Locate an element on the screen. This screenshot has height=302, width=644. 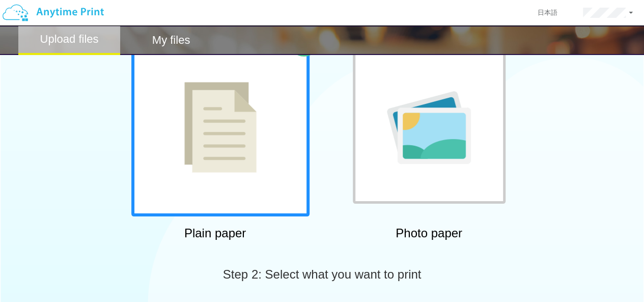
h2: Upload files is located at coordinates (69, 39).